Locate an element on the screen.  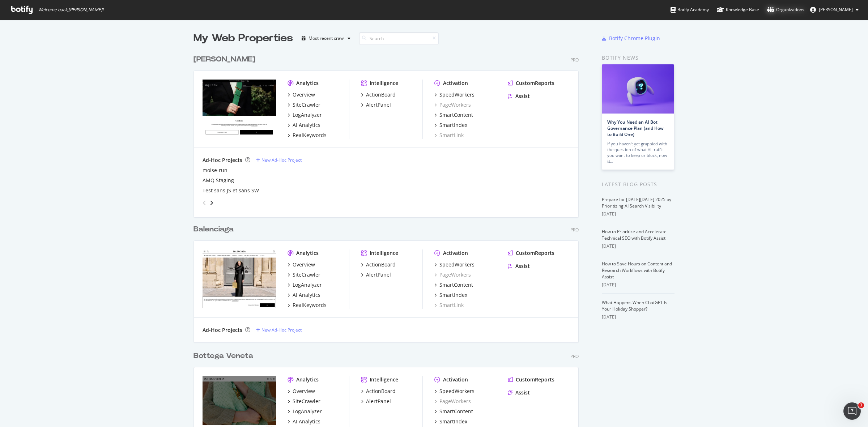
img: www.balenciaga.com is located at coordinates (239, 279).